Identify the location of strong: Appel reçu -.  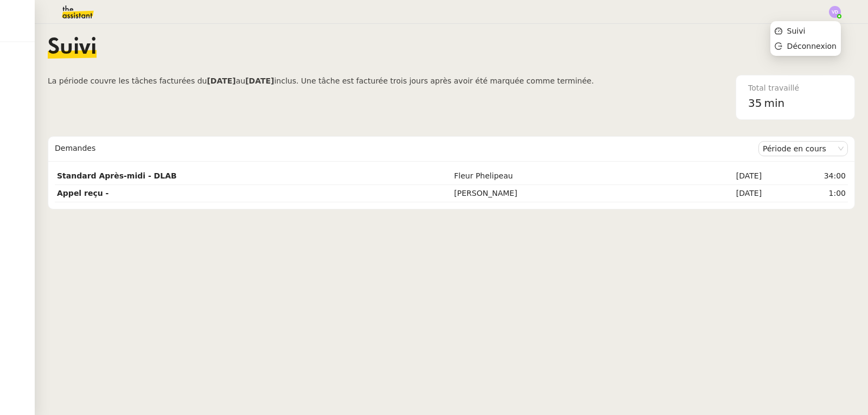
(82, 193).